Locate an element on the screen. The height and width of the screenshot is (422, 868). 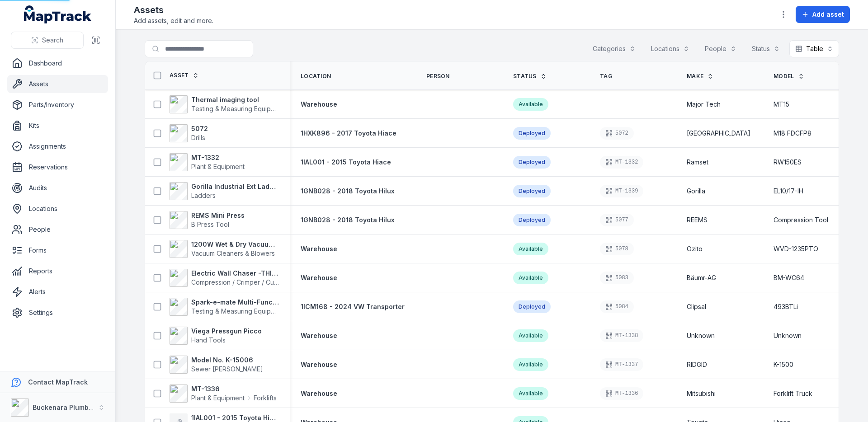
div: 5077 is located at coordinates (617, 220).